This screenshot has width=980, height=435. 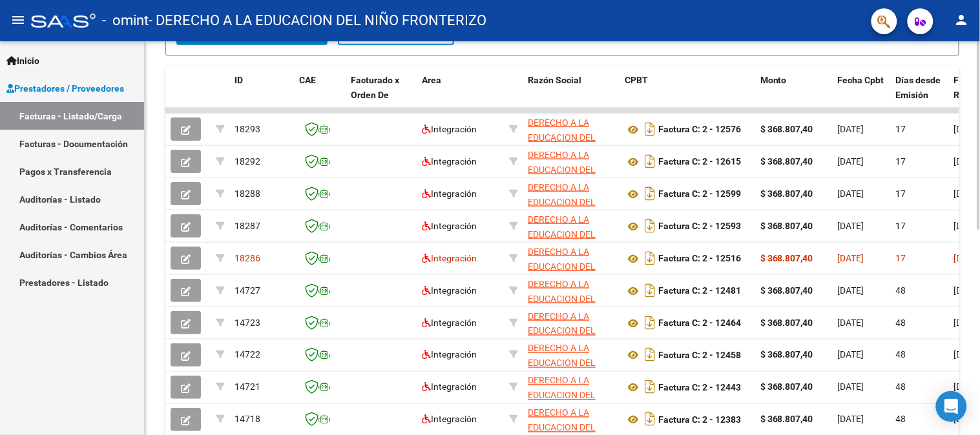 I want to click on span: 18287, so click(x=248, y=226).